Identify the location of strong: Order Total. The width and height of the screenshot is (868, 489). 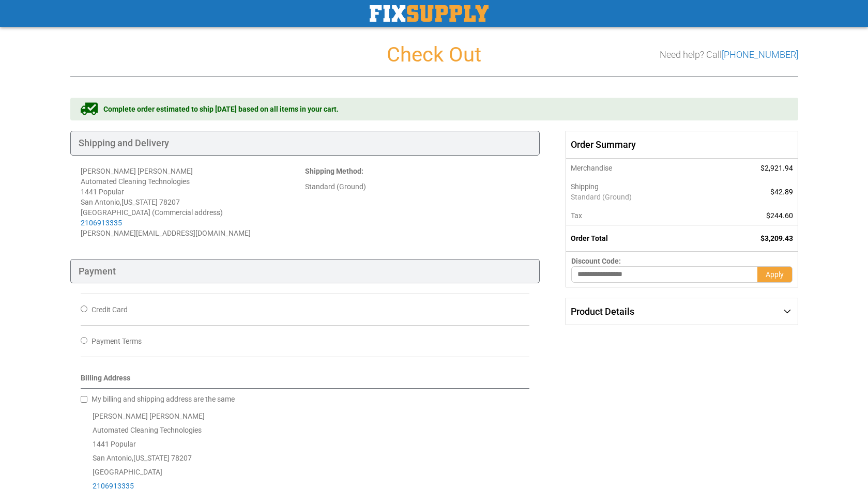
(589, 239).